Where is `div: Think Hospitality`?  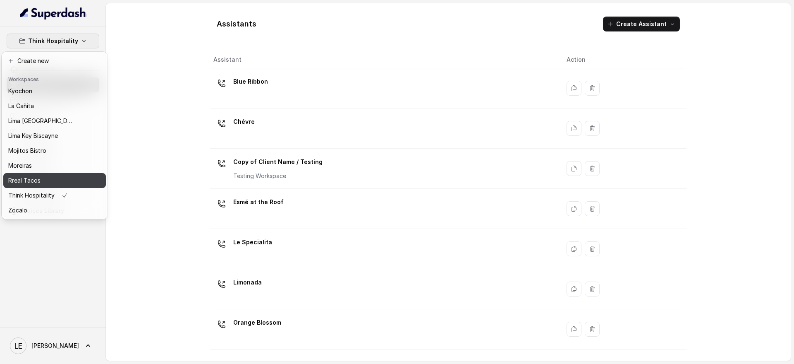 div: Think Hospitality is located at coordinates (55, 135).